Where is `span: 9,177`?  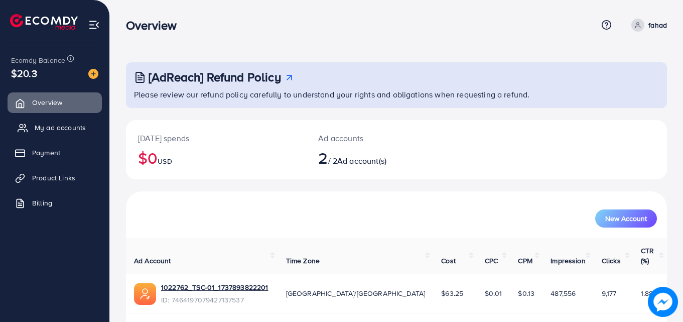
span: 9,177 is located at coordinates (609, 293).